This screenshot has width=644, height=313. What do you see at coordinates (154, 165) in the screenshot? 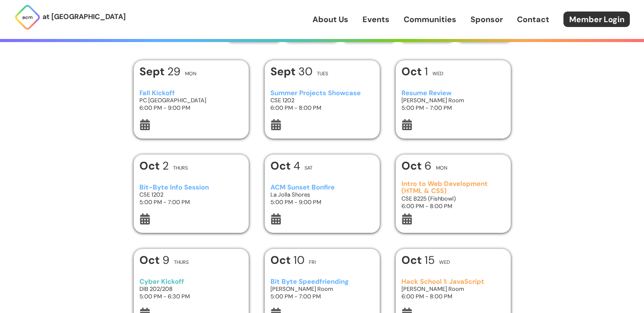
I see `h1: 2` at bounding box center [154, 165].